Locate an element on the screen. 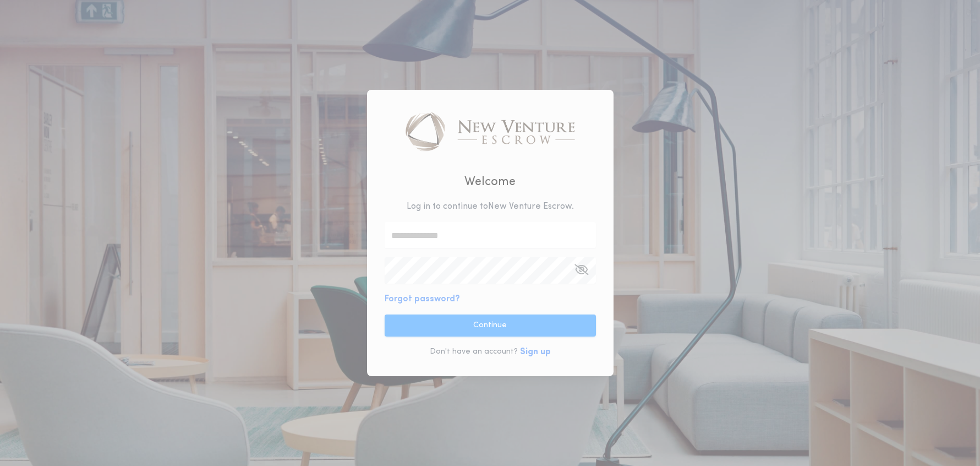  img: logo is located at coordinates (489, 131).